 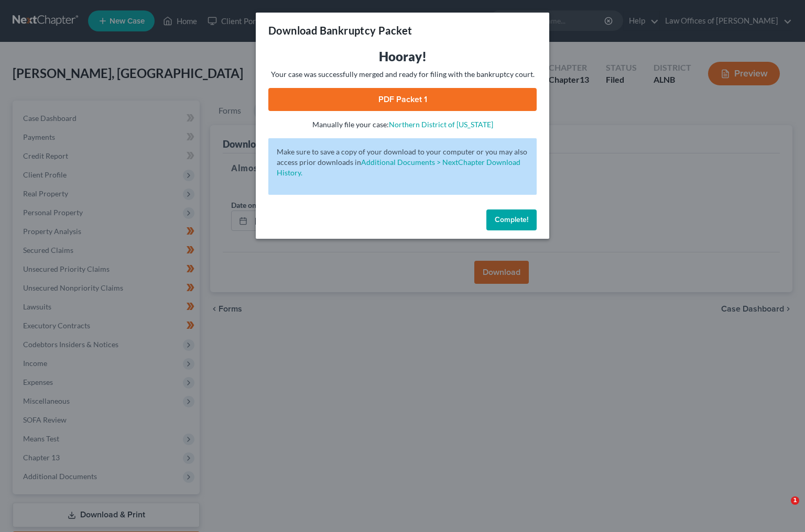 What do you see at coordinates (403, 56) in the screenshot?
I see `h3: Hooray!` at bounding box center [403, 56].